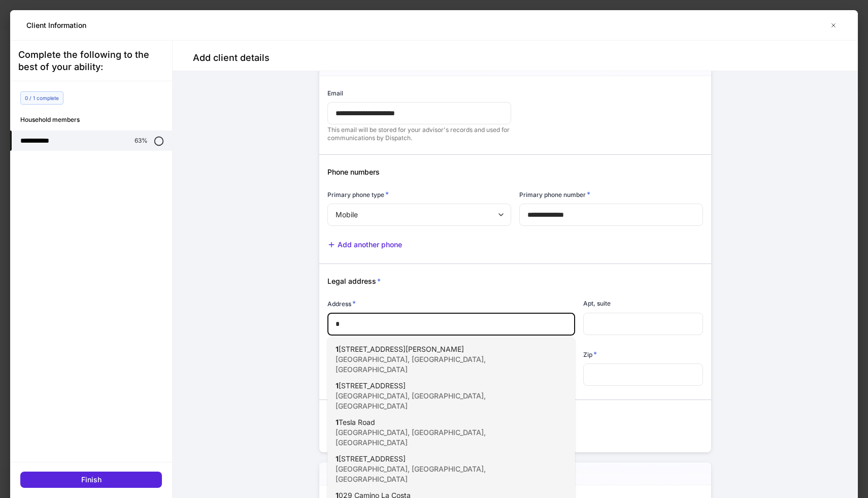  Describe the element at coordinates (56, 25) in the screenshot. I see `h5: Client Information` at that location.